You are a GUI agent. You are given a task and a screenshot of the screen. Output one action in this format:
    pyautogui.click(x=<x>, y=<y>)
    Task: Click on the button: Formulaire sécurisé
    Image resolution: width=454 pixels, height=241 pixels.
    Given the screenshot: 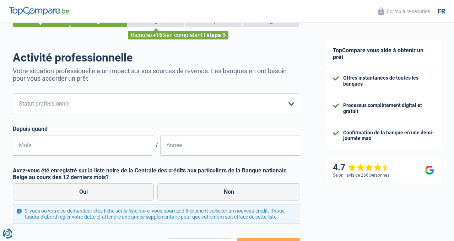 What is the action you would take?
    pyautogui.click(x=403, y=11)
    